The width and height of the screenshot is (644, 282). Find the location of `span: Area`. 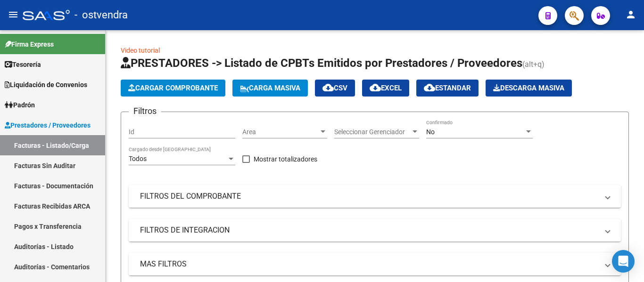

span: Area is located at coordinates (280, 132).